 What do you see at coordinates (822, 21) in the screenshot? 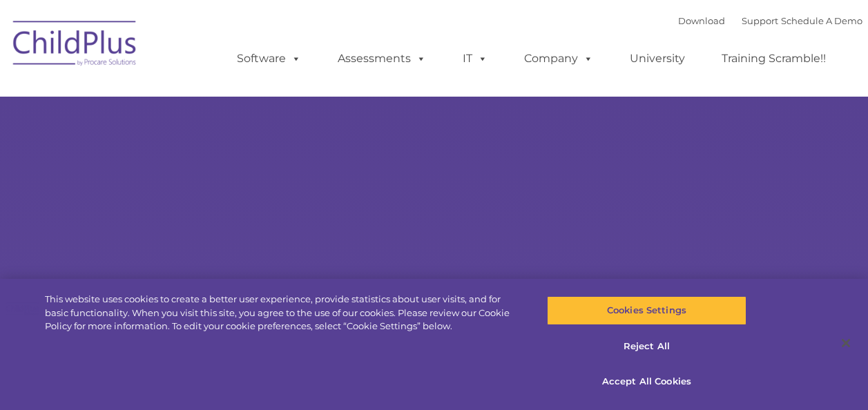
I see `a: Schedule A Demo` at bounding box center [822, 21].